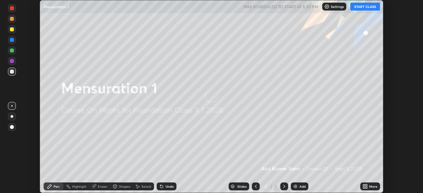  Describe the element at coordinates (327, 7) in the screenshot. I see `img: class-settings-icons` at that location.